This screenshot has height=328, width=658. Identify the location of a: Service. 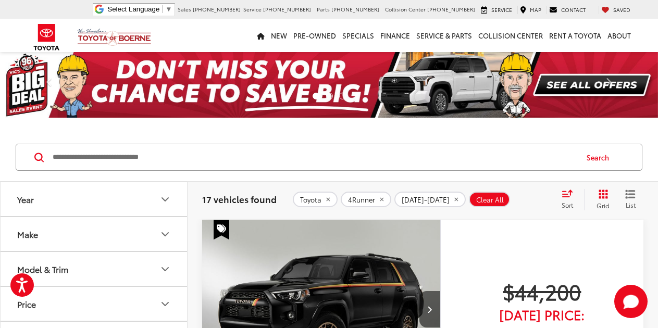
(497, 10).